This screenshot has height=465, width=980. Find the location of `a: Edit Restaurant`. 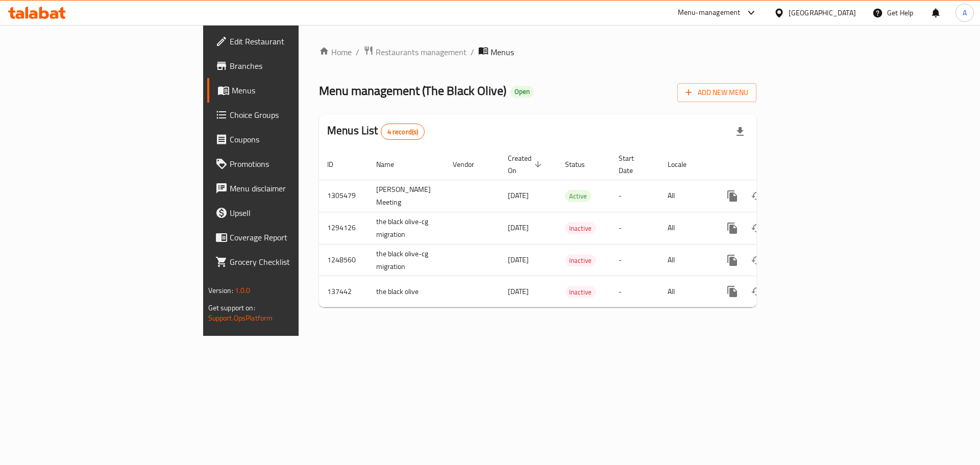

a: Edit Restaurant is located at coordinates (287, 41).